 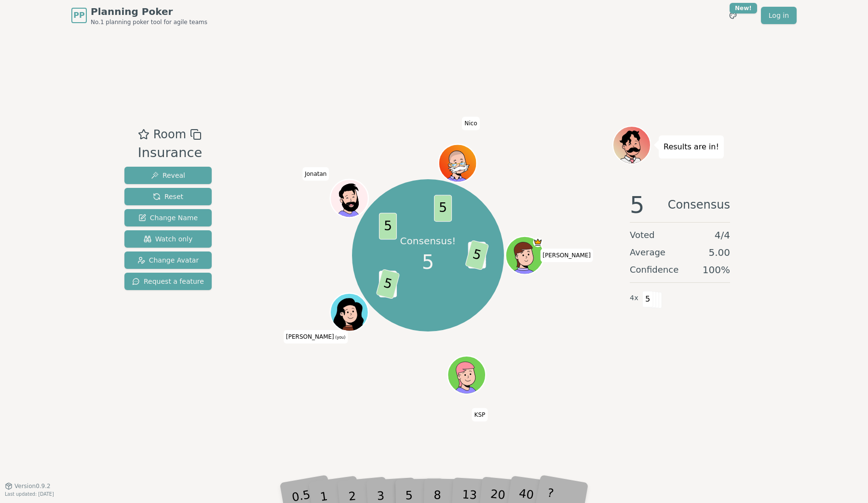 I want to click on span: (you), so click(x=340, y=337).